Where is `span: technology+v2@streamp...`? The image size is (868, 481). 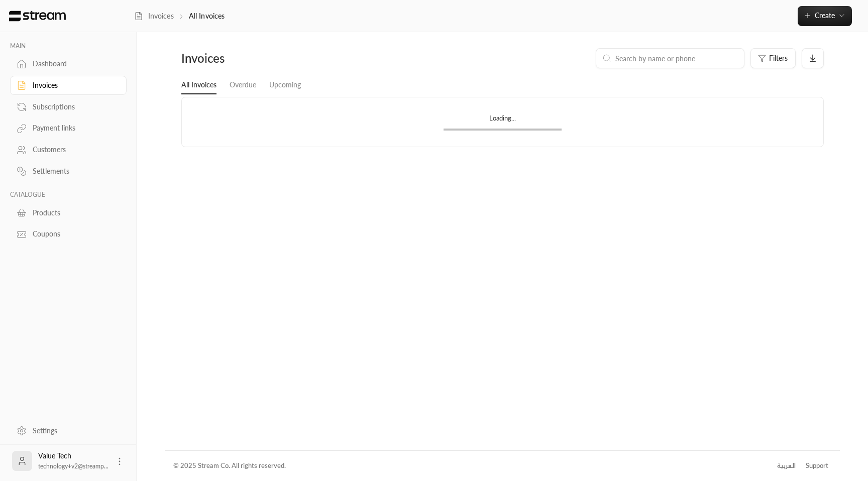
span: technology+v2@streamp... is located at coordinates (73, 466).